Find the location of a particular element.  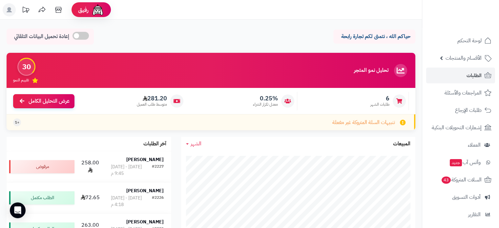

span: الطلبات is located at coordinates (474, 75).